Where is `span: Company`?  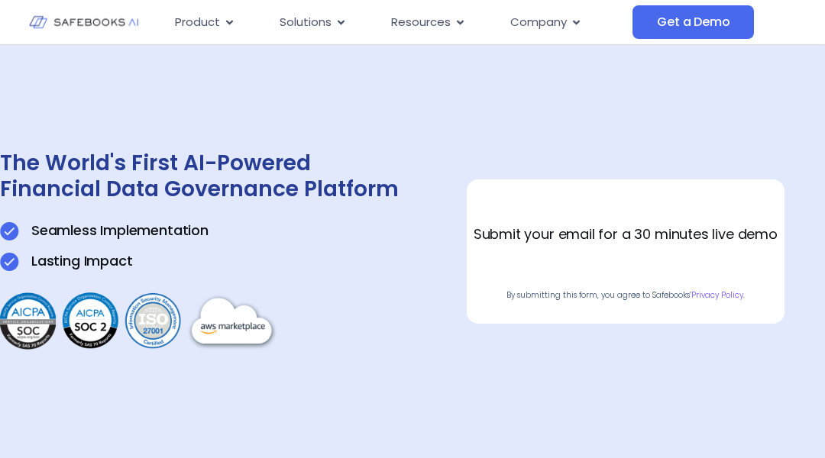 span: Company is located at coordinates (539, 22).